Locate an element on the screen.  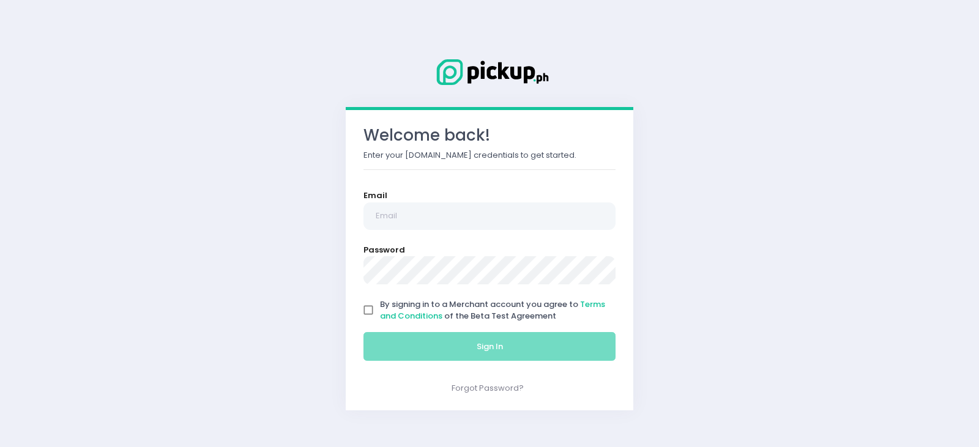
a: Terms and Conditions is located at coordinates (493, 310).